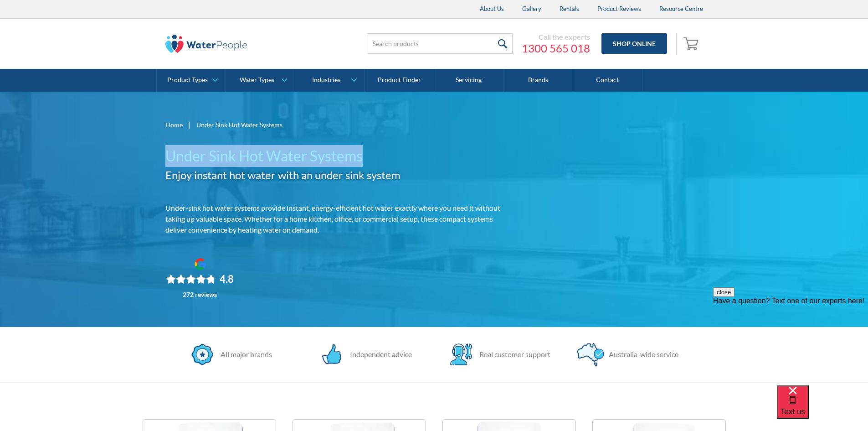 The height and width of the screenshot is (431, 868). Describe the element at coordinates (556, 37) in the screenshot. I see `div: Call the experts` at that location.